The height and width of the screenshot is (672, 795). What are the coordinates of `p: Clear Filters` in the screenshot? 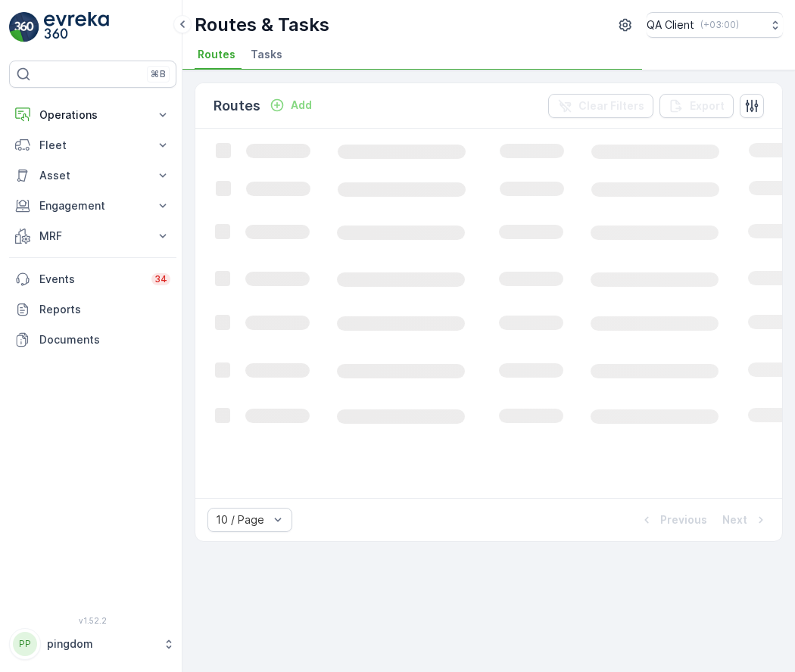 It's located at (611, 106).